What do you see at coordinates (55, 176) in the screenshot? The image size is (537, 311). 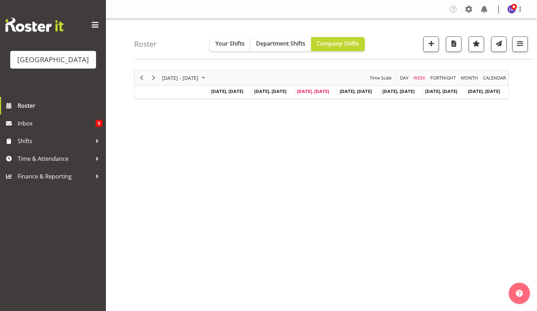 I see `span: Finance & Reporting` at bounding box center [55, 176].